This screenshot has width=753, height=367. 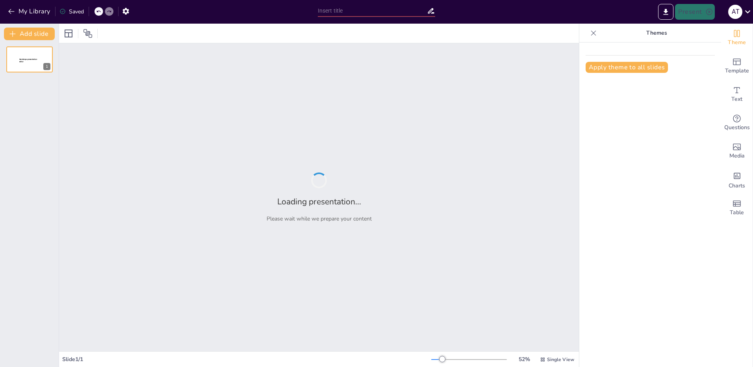 What do you see at coordinates (88, 33) in the screenshot?
I see `span: Position` at bounding box center [88, 33].